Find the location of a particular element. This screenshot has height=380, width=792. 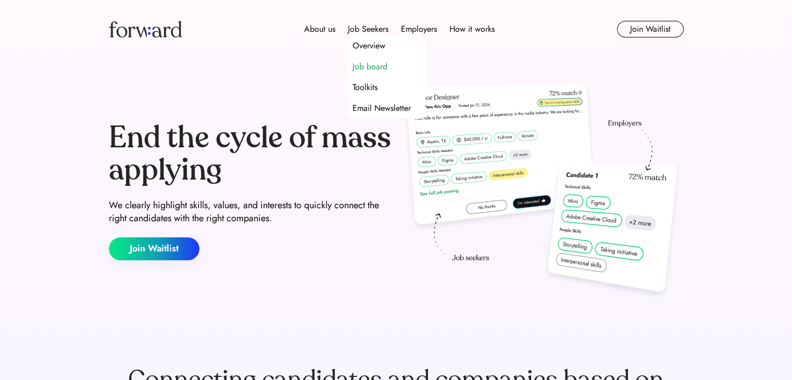

img: Forward logo is located at coordinates (145, 29).